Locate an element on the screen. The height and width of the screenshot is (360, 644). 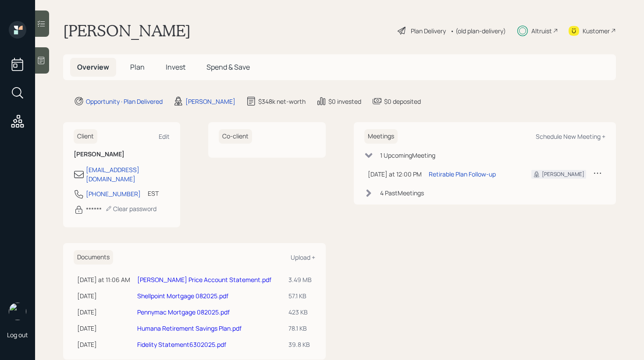
h6: Meetings is located at coordinates (381, 136).